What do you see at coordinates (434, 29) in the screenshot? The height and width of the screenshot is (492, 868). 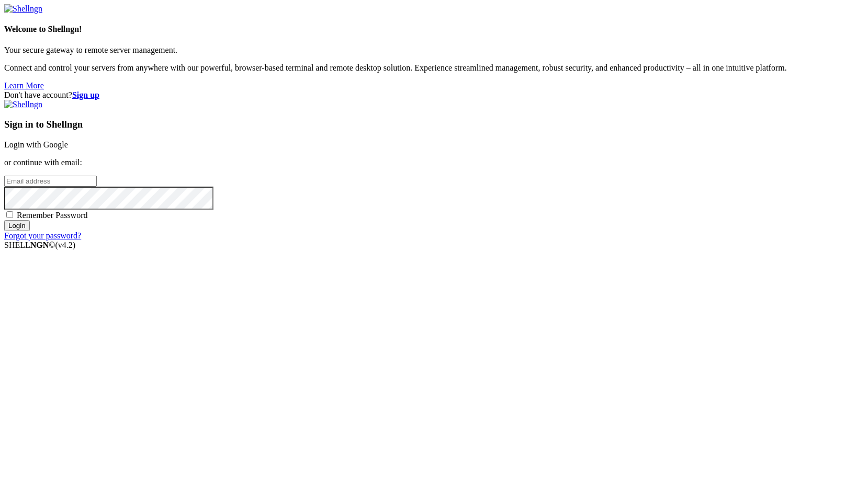 I see `h4: Welcome to Shellngn!` at bounding box center [434, 29].